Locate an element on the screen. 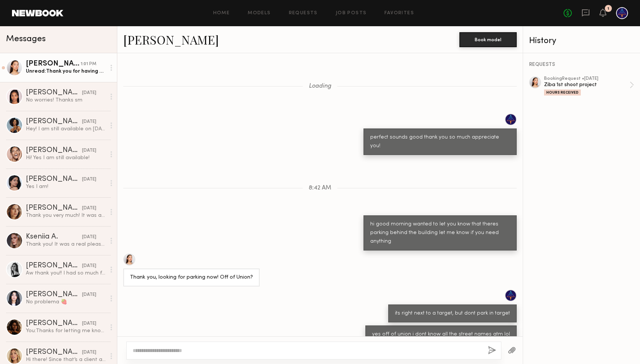 The width and height of the screenshot is (640, 364). a: Job Posts is located at coordinates (351, 13).